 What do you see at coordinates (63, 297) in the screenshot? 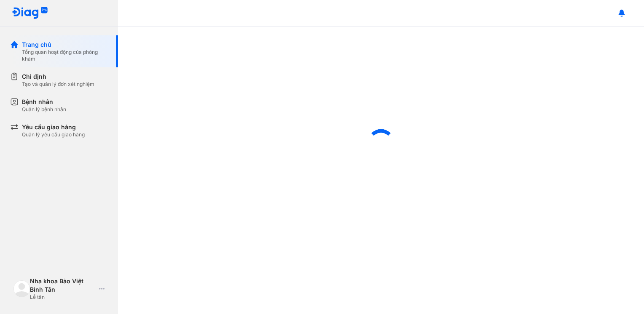
I see `div: Lễ tân` at bounding box center [63, 297].